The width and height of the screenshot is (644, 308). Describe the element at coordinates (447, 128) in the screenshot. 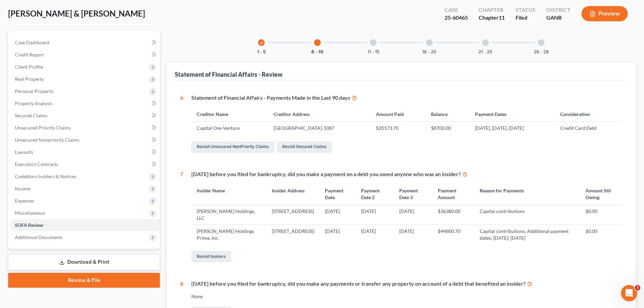

I see `td: $8700.00` at that location.